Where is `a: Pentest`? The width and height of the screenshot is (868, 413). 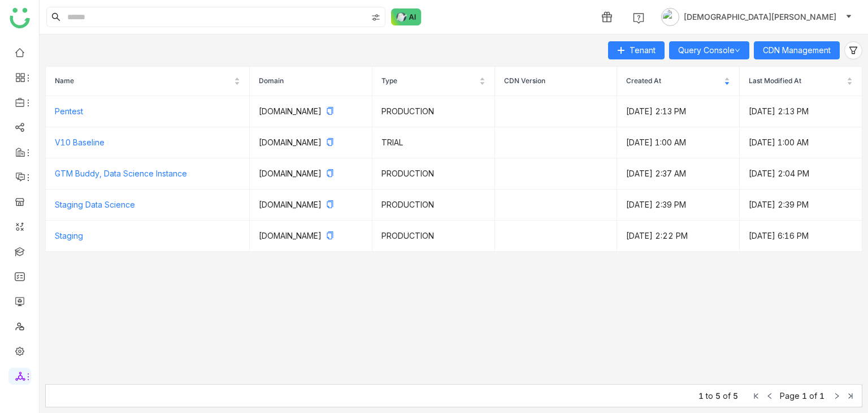 a: Pentest is located at coordinates (69, 111).